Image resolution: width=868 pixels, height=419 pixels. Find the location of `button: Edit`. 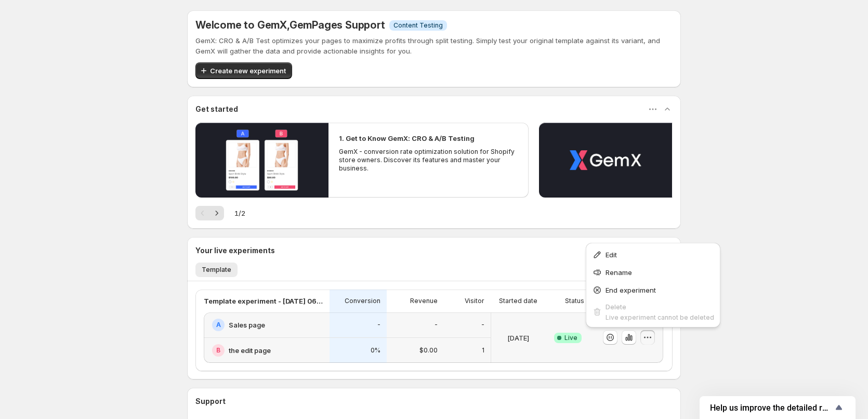

button: Edit is located at coordinates (653, 254).